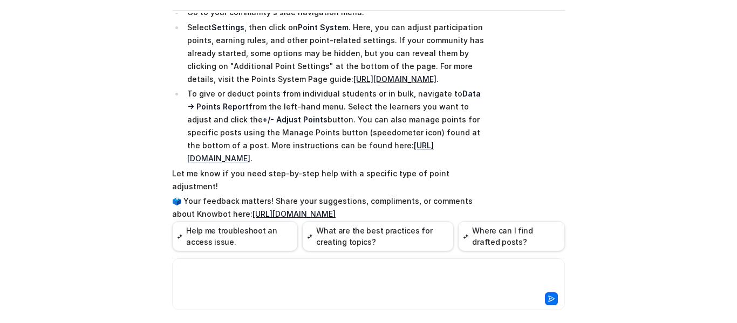 This screenshot has height=323, width=737. Describe the element at coordinates (330, 208) in the screenshot. I see `p: 🗳️ Your feedback matters! Share your suggestions, compliments, or comments about Knowbot here:` at that location.